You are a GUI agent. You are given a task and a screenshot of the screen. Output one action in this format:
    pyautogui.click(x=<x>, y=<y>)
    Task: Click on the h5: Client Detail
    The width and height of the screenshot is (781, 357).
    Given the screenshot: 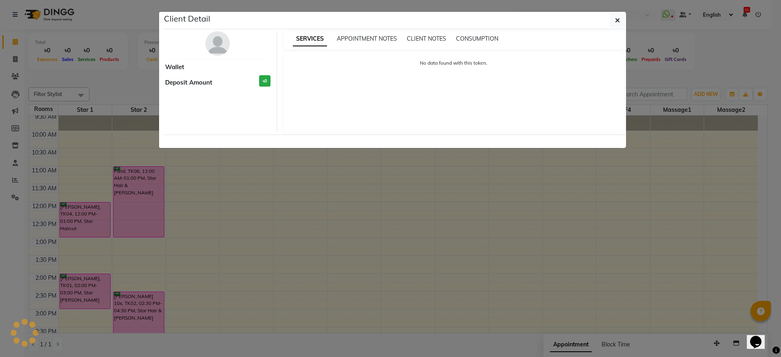 What is the action you would take?
    pyautogui.click(x=187, y=19)
    